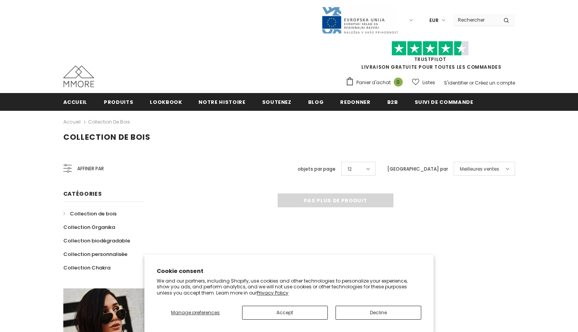 This screenshot has height=332, width=578. What do you see at coordinates (495, 83) in the screenshot?
I see `a: Créez un compte` at bounding box center [495, 83].